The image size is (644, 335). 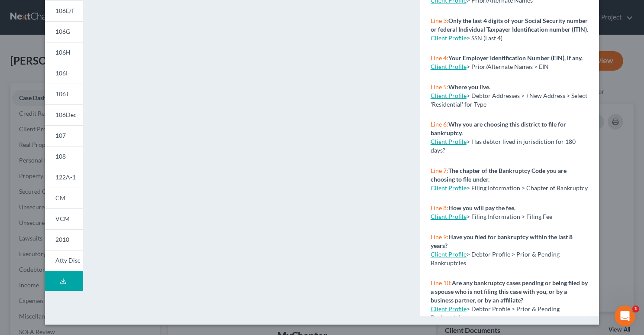 What do you see at coordinates (498, 128) in the screenshot?
I see `strong: Why you are choosing this district to file for bankruptcy.` at bounding box center [498, 128].